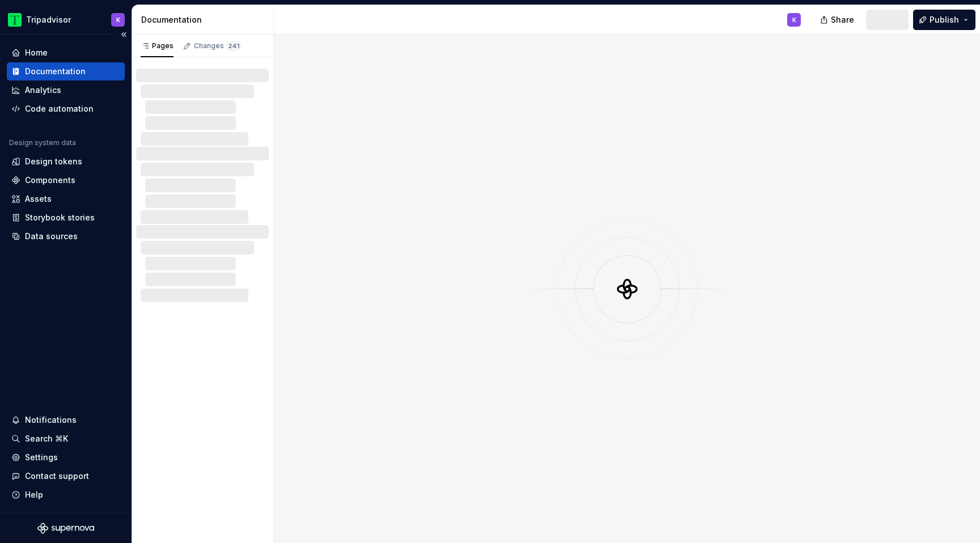 The image size is (980, 543). Describe the element at coordinates (234, 46) in the screenshot. I see `span: 241` at that location.